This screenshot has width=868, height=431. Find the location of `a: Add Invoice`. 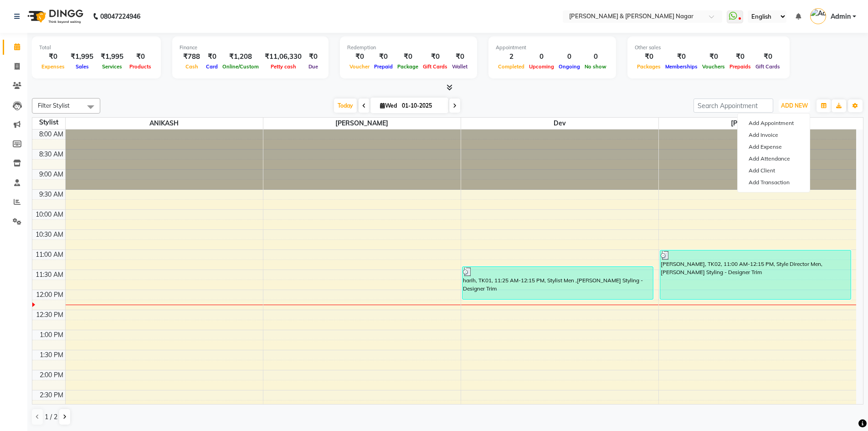

a: Add Invoice is located at coordinates (774, 135).